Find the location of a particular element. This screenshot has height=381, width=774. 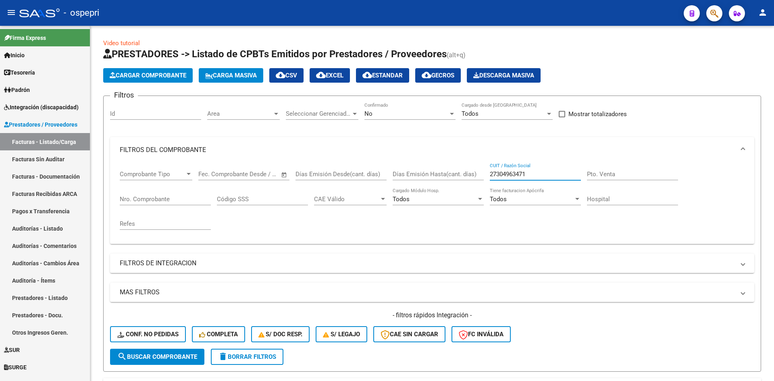

mat-icon: menu is located at coordinates (11, 13).